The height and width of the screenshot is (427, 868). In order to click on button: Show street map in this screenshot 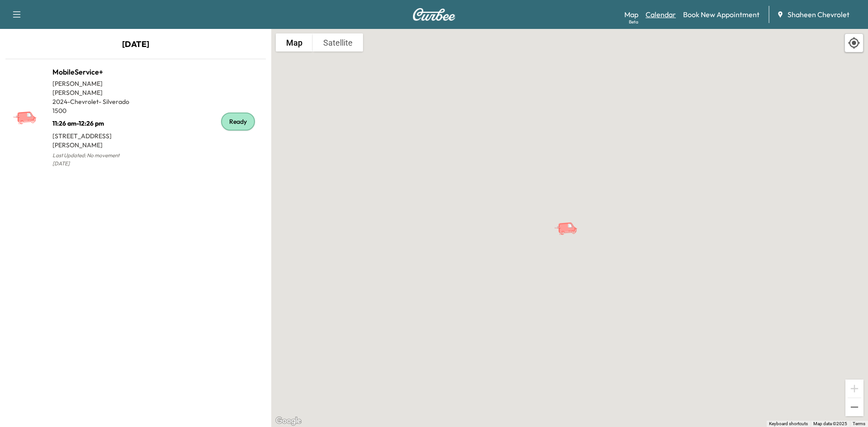, I will do `click(294, 43)`.